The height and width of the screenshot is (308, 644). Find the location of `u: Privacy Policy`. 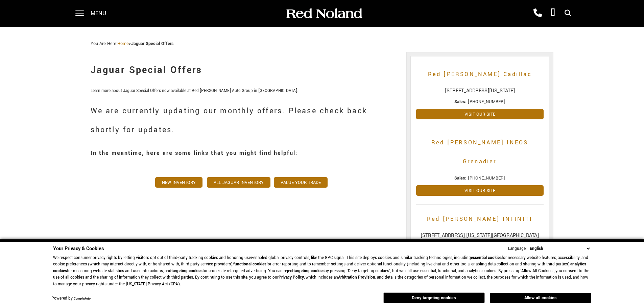

u: Privacy Policy is located at coordinates (291, 277).